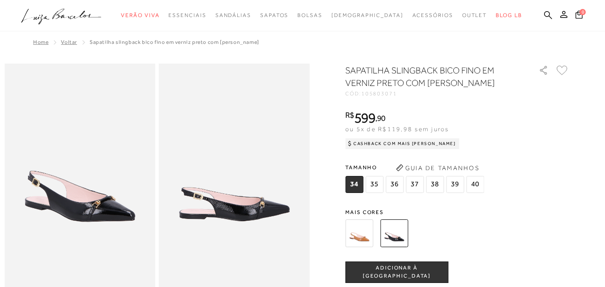 This screenshot has height=287, width=605. Describe the element at coordinates (579, 16) in the screenshot. I see `button: 0` at that location.